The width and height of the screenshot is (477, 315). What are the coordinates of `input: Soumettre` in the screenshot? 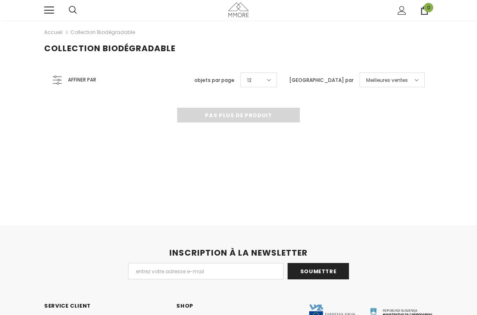 It's located at (318, 271).